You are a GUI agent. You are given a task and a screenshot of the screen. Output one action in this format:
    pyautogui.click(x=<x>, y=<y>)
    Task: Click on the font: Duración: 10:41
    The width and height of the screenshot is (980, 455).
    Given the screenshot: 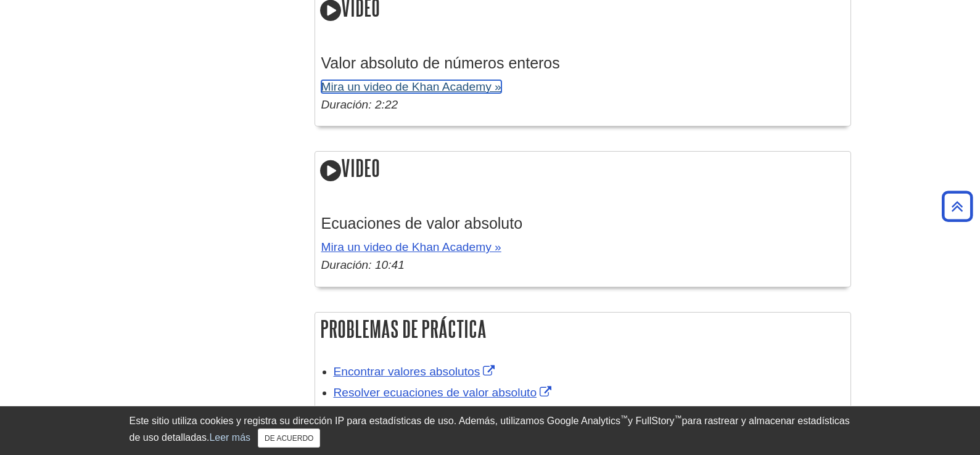 What is the action you would take?
    pyautogui.click(x=363, y=265)
    